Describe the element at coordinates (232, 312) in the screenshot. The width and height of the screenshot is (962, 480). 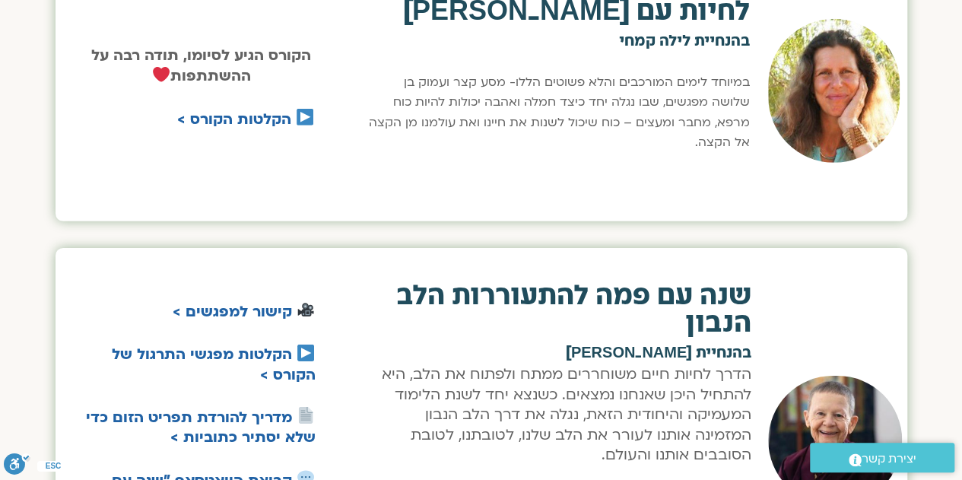
I see `a: קישור למפגשים >` at that location.